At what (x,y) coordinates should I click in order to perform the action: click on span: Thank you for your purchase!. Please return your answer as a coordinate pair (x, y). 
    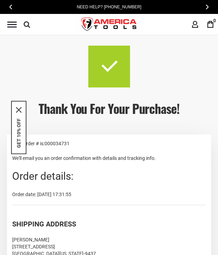
    Looking at the image, I should click on (109, 108).